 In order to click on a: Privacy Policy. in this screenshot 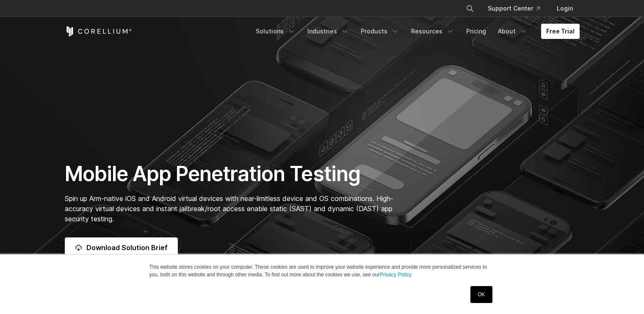, I will do `click(396, 275)`.